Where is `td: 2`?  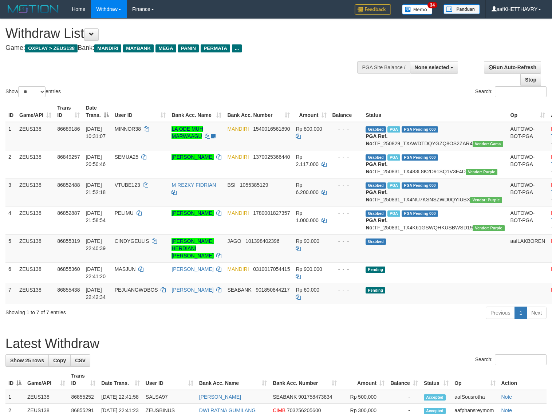 td: 2 is located at coordinates (11, 164).